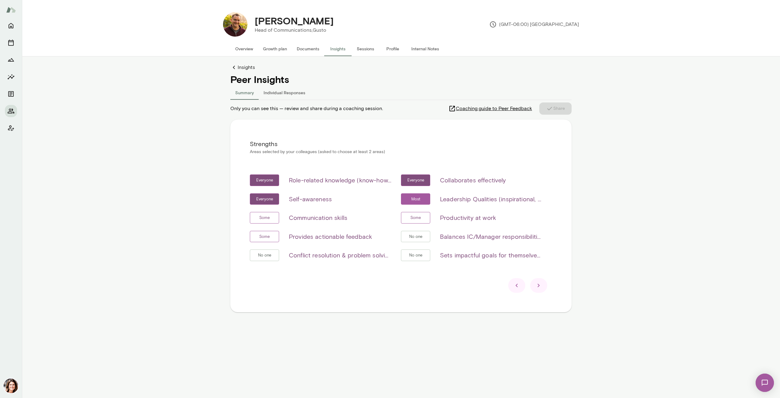 The image size is (780, 398). What do you see at coordinates (11, 10) in the screenshot?
I see `img: Mento` at bounding box center [11, 10].